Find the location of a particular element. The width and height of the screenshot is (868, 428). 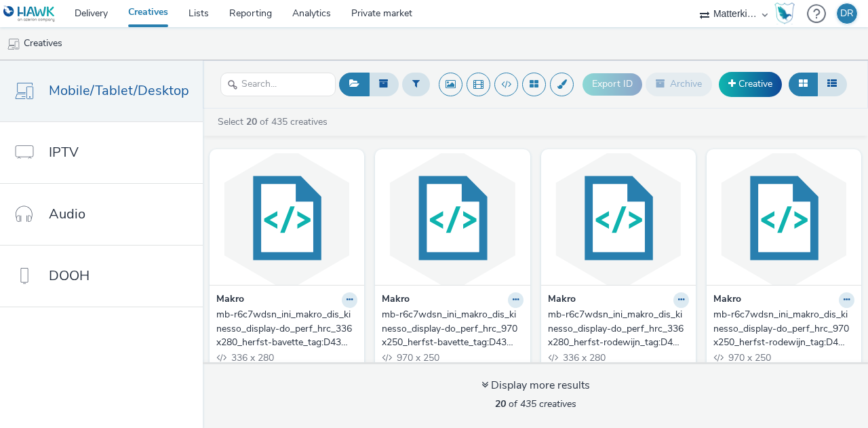

a: Creative is located at coordinates (750, 84).